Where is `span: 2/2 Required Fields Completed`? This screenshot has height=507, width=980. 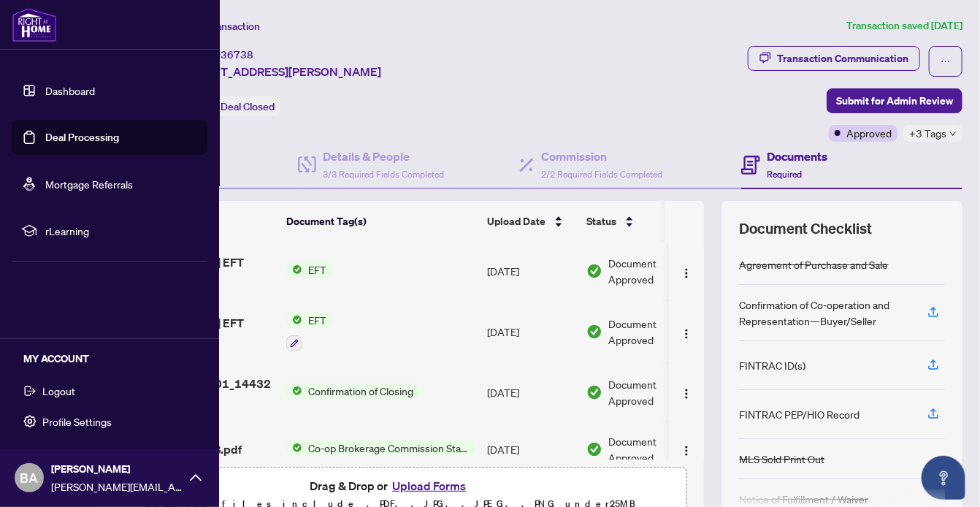
span: 2/2 Required Fields Completed is located at coordinates (602, 174).